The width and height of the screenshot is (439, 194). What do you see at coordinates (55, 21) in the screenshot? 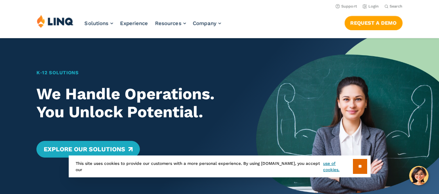
I see `img: LINQ | K‑12 Software` at bounding box center [55, 21].